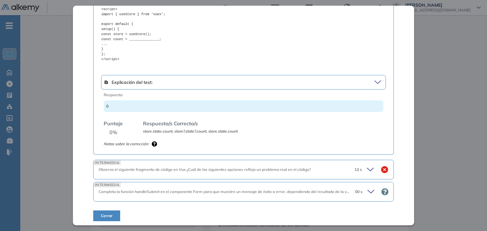 The width and height of the screenshot is (487, 231). Describe the element at coordinates (107, 106) in the screenshot. I see `span: 0` at that location.